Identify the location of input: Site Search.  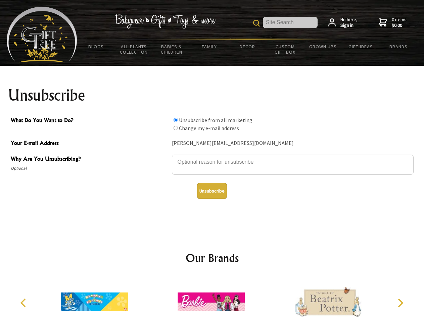
(290, 22).